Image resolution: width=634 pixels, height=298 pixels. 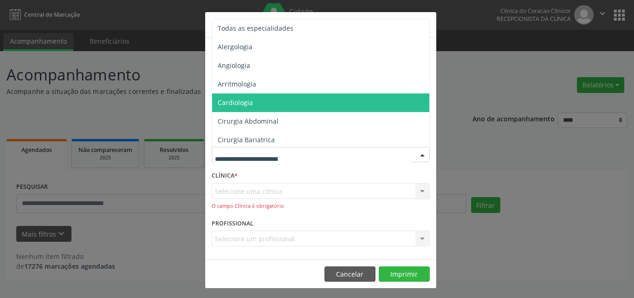 What do you see at coordinates (225, 176) in the screenshot?
I see `label: CLÍNICA` at bounding box center [225, 176].